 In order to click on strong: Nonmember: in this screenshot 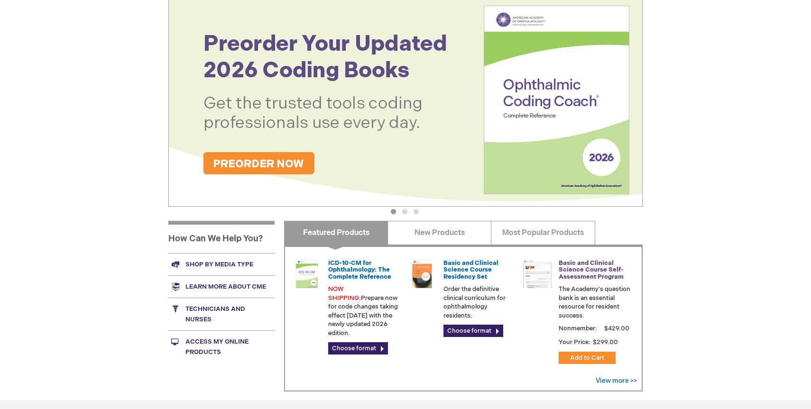, I will do `click(578, 329)`.